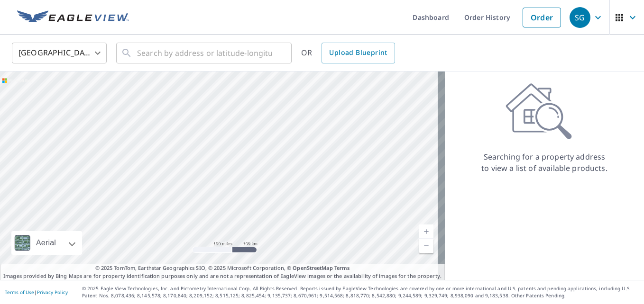 The width and height of the screenshot is (644, 304). What do you see at coordinates (544, 162) in the screenshot?
I see `p: Searching for a property address to view a list of available products.` at bounding box center [544, 162].